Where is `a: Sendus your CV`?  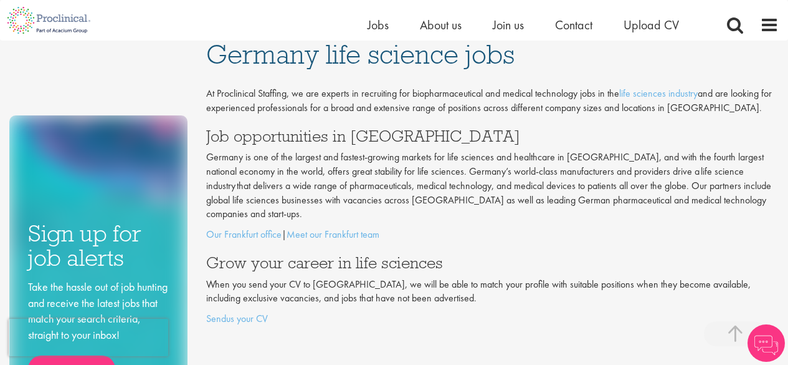
a: Sendus your CV is located at coordinates (237, 318).